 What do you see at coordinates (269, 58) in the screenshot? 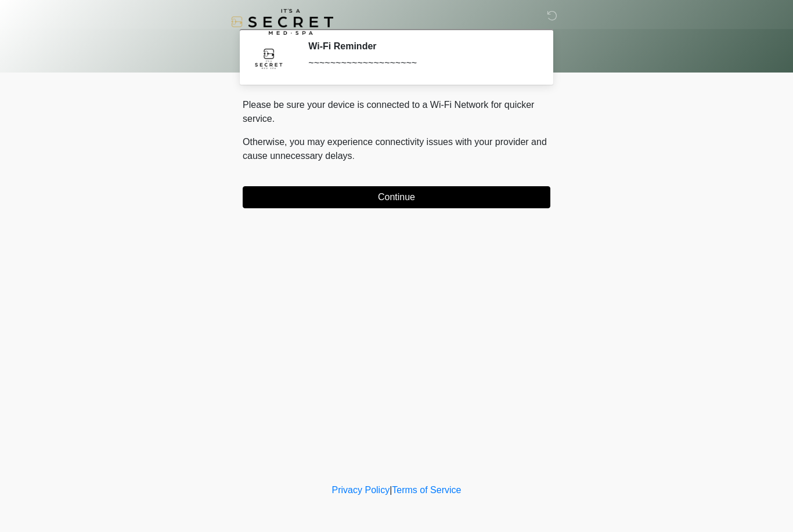
I see `img: Agent Avatar` at bounding box center [269, 58].